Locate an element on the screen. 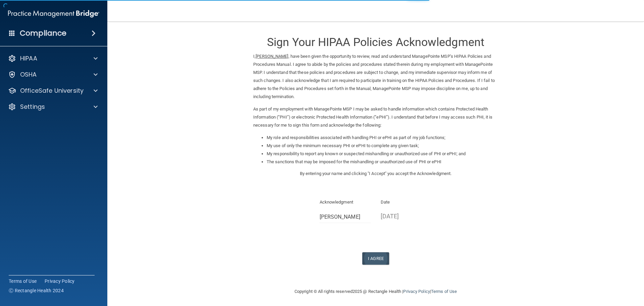 The height and width of the screenshot is (306, 644). p: OSHA is located at coordinates (28, 75).